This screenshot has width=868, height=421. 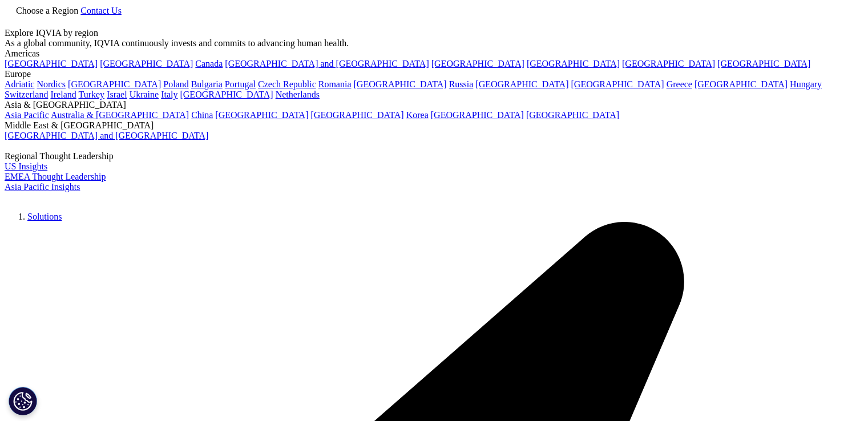 What do you see at coordinates (27, 94) in the screenshot?
I see `a: Switzerland` at bounding box center [27, 94].